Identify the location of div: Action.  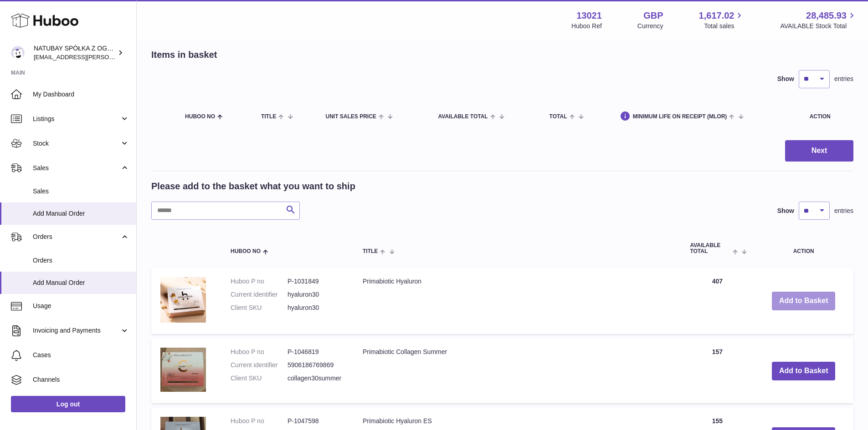
(827, 116).